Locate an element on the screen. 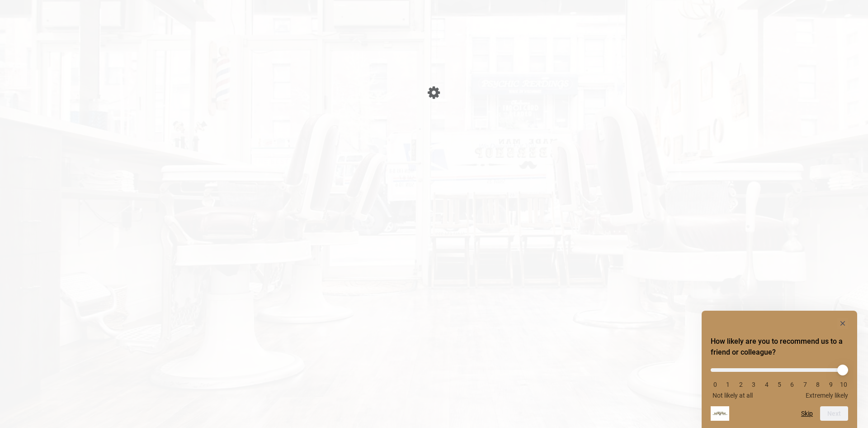  li: 0 is located at coordinates (716, 384).